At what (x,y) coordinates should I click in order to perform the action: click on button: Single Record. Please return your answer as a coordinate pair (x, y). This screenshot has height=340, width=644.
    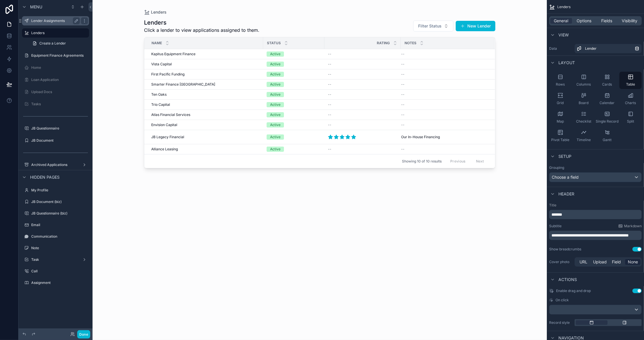
    Looking at the image, I should click on (606, 117).